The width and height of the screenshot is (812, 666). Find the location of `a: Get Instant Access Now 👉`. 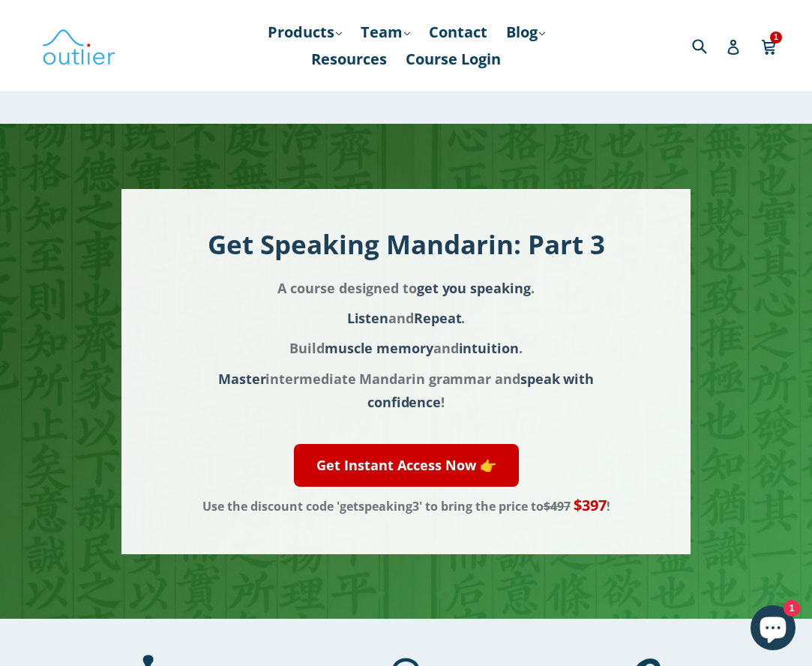

a: Get Instant Access Now 👉 is located at coordinates (406, 465).